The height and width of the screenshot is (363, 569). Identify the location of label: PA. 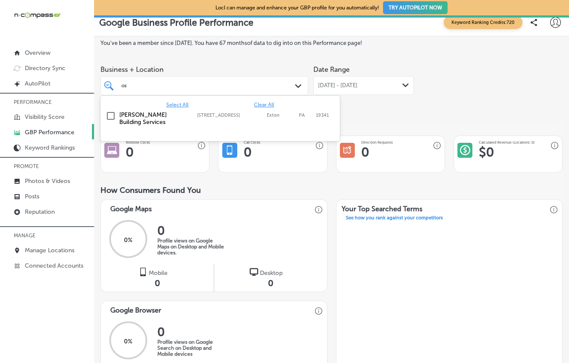
(305, 115).